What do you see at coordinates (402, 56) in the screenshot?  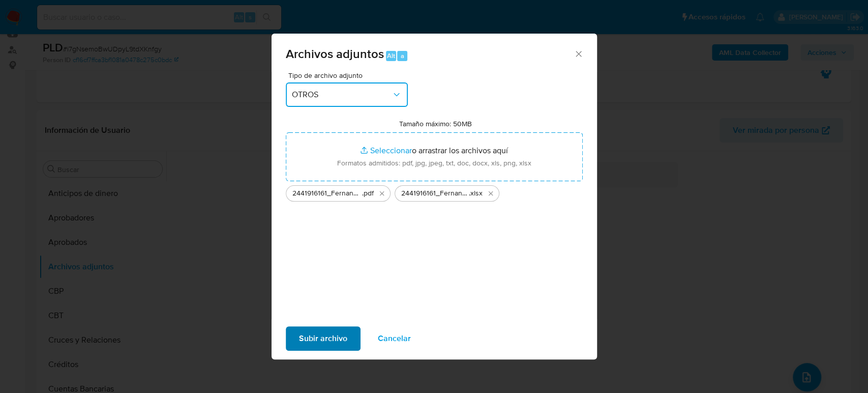 I see `span: a` at bounding box center [402, 56].